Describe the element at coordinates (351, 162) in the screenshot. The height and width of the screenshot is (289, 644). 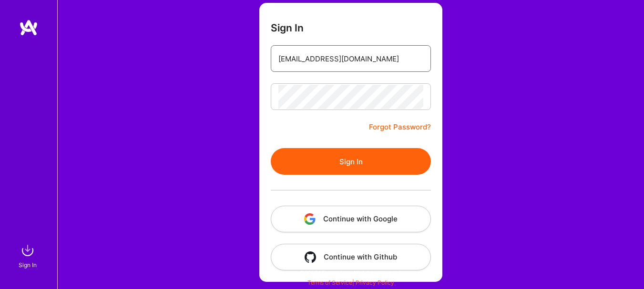
I see `button: Sign In` at that location.